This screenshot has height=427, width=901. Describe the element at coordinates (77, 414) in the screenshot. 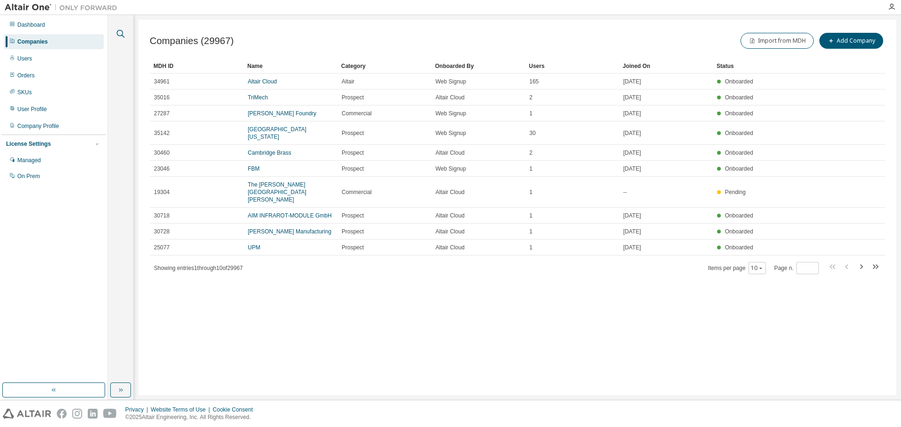

I see `img: instagram.svg` at that location.